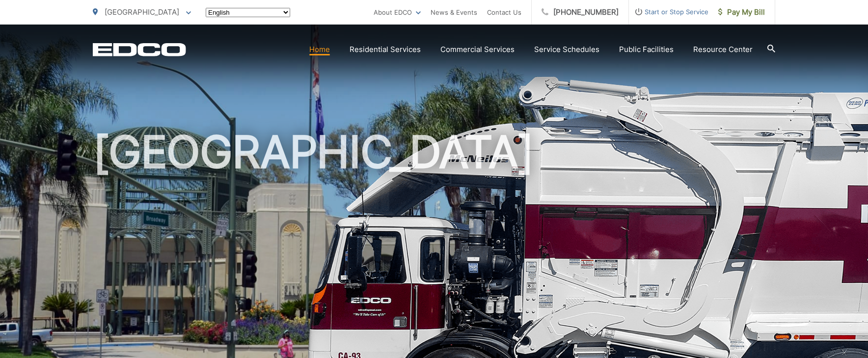 Image resolution: width=868 pixels, height=358 pixels. I want to click on a: Commercial Services, so click(477, 50).